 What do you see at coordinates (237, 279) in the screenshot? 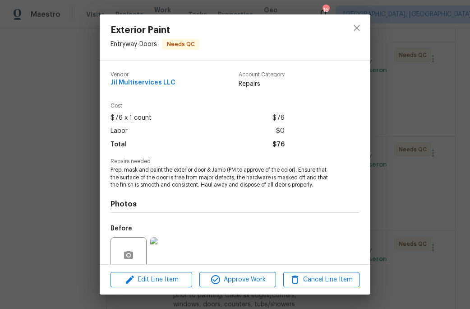
I see `span: Approve Work` at bounding box center [237, 279].